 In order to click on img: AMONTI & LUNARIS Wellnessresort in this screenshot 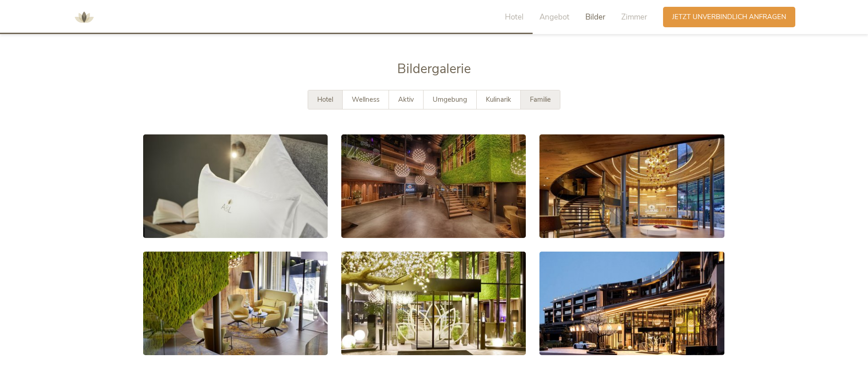, I will do `click(84, 17)`.